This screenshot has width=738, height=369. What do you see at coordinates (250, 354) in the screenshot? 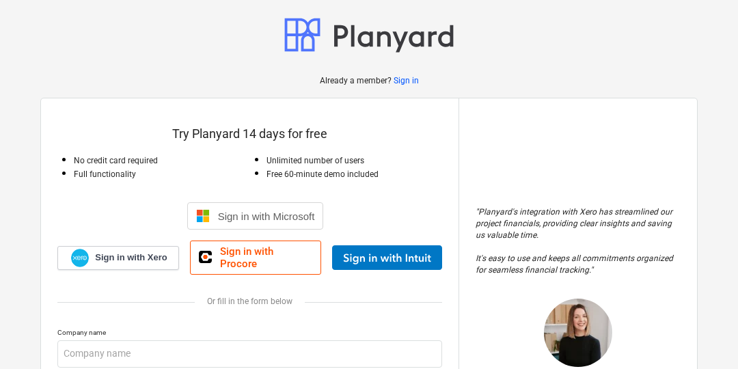
I see `input: Company name` at bounding box center [250, 354].